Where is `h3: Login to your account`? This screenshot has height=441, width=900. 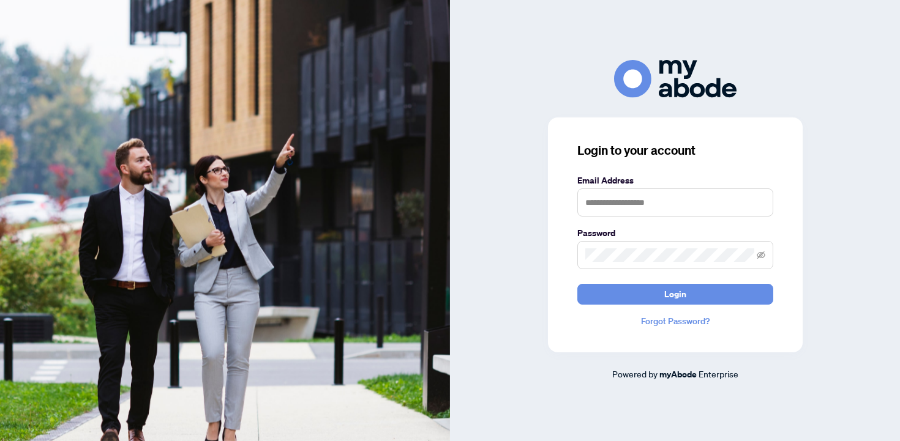 h3: Login to your account is located at coordinates (675, 151).